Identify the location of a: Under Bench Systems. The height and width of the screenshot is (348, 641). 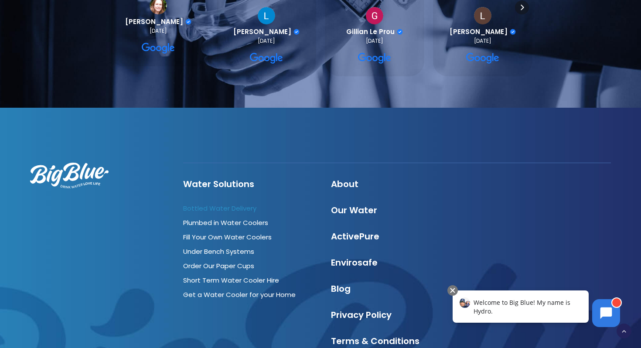
(218, 251).